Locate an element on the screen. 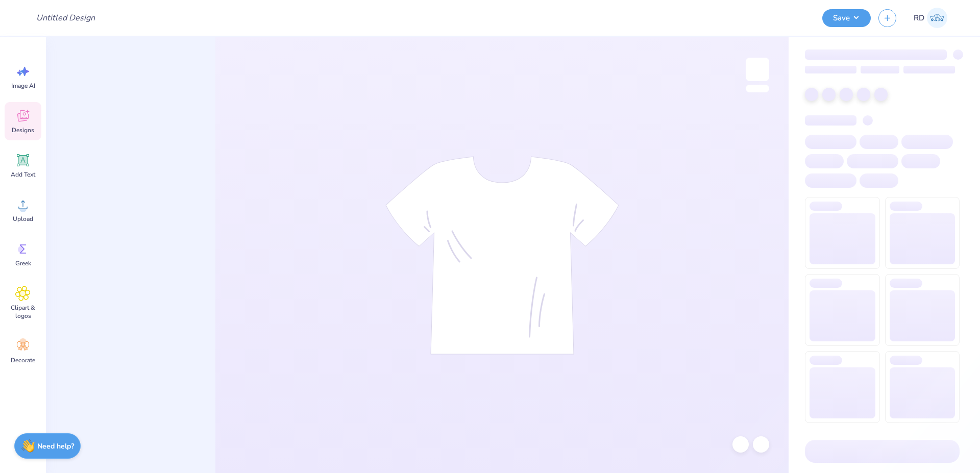 This screenshot has width=980, height=473. button: Save is located at coordinates (846, 18).